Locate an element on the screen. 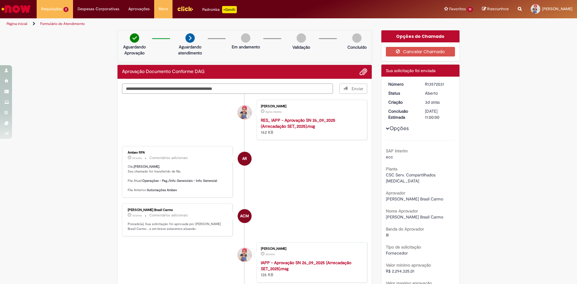  span: ACM is located at coordinates (244, 216).